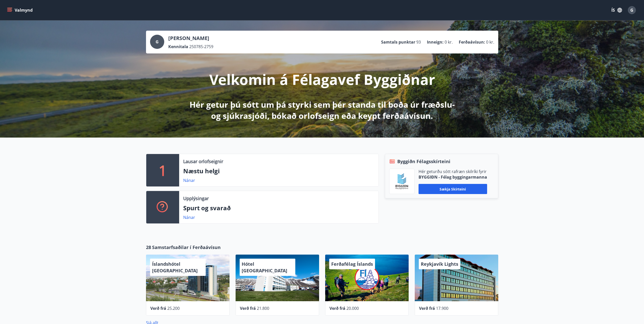  Describe the element at coordinates (352, 264) in the screenshot. I see `span: Ferðafélag Íslands` at that location.